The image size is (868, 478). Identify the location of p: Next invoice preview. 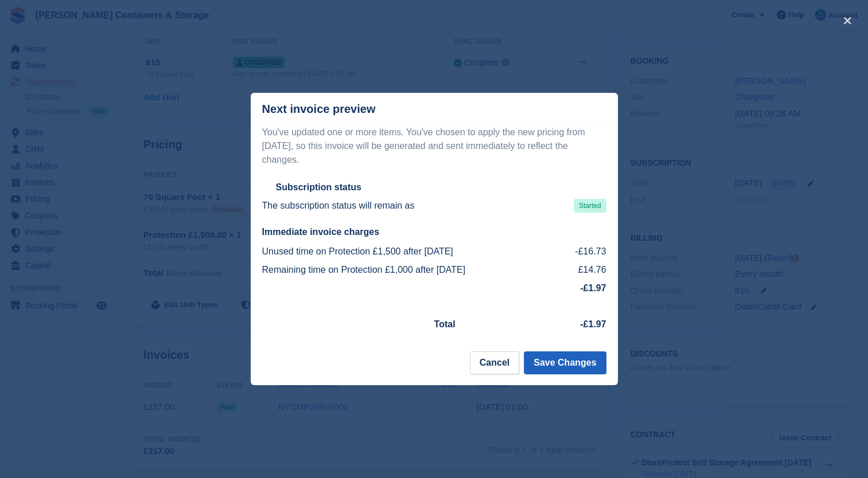
(319, 109).